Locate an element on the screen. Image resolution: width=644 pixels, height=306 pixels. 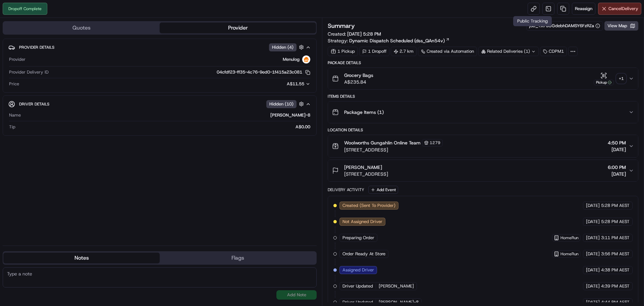
span: Provider Delivery ID is located at coordinates (29, 72).